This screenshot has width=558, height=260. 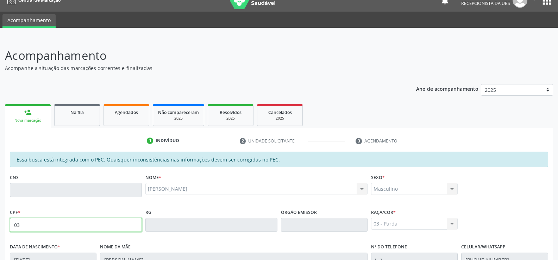 What do you see at coordinates (150, 141) in the screenshot?
I see `div: 1` at bounding box center [150, 141].